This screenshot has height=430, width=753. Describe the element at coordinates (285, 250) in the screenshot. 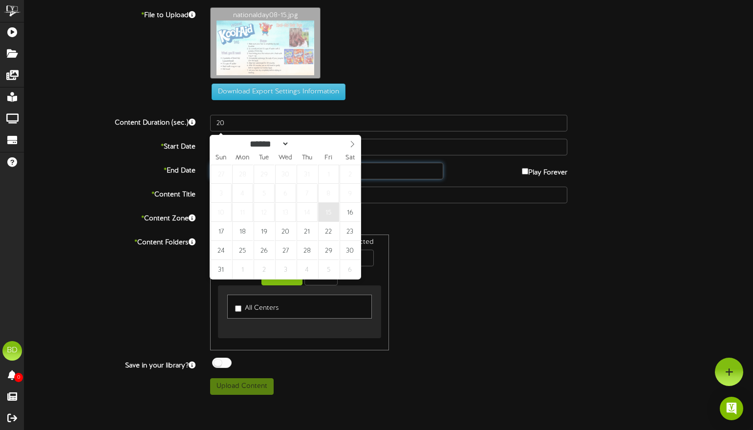

I see `span: August 27, 2025` at that location.